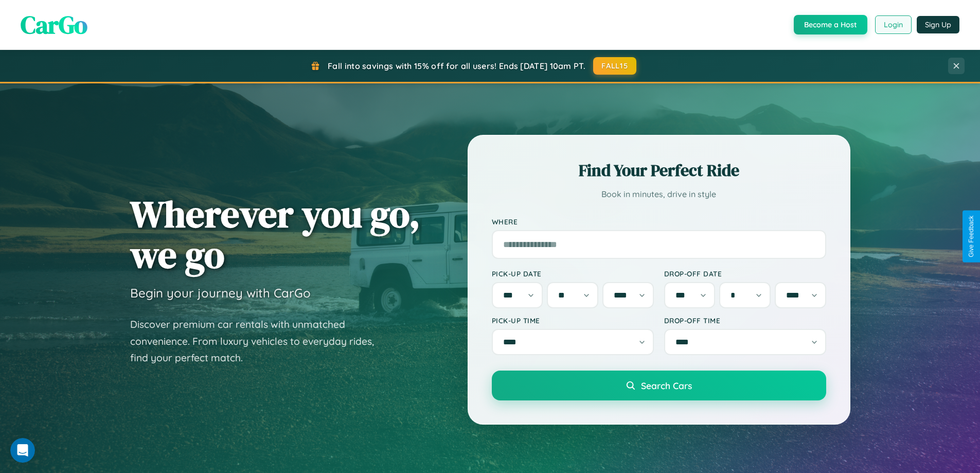 The width and height of the screenshot is (980, 473). Describe the element at coordinates (745, 273) in the screenshot. I see `label: Drop-off Date` at that location.